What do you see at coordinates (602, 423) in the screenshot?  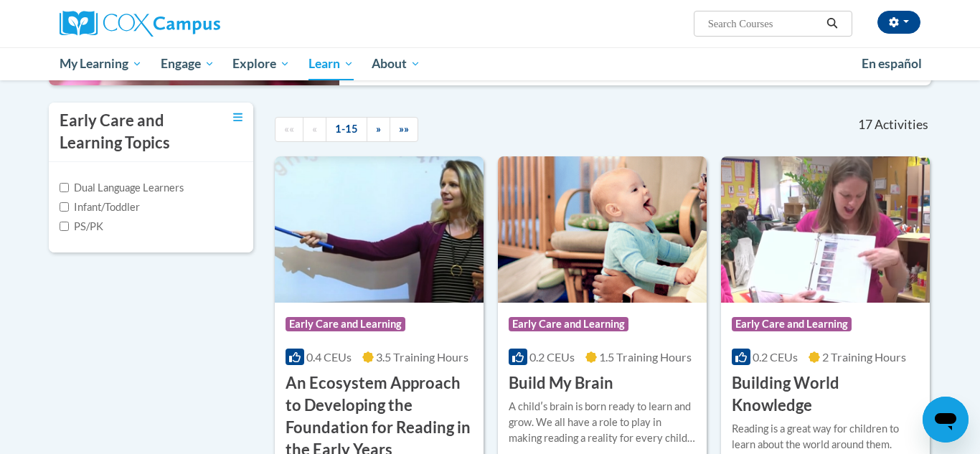 I see `div: A childʹs brain is born ready to learn and grow. We all have a role to play in making reading a r...` at bounding box center [602, 423].